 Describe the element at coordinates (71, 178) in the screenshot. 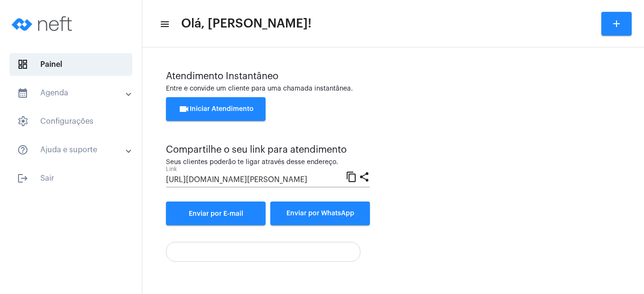

I see `span: Sair` at that location.